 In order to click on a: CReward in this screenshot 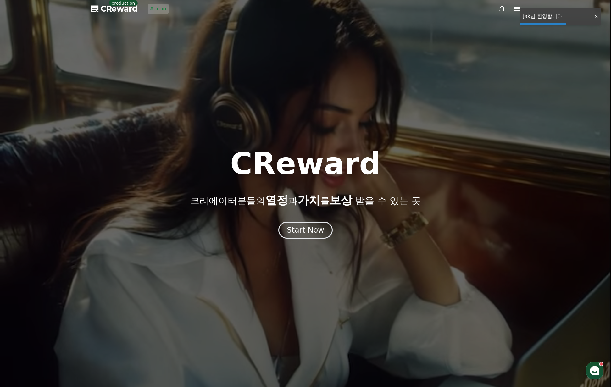, I will do `click(114, 9)`.